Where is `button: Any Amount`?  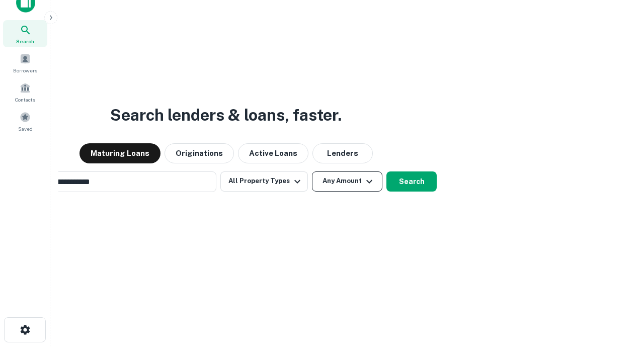 button: Any Amount is located at coordinates (347, 181).